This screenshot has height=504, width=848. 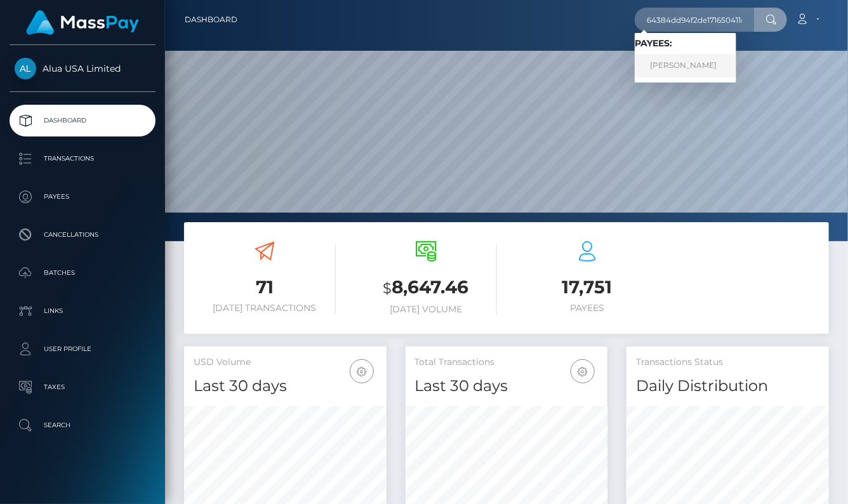 I want to click on a: Cancellations, so click(x=83, y=235).